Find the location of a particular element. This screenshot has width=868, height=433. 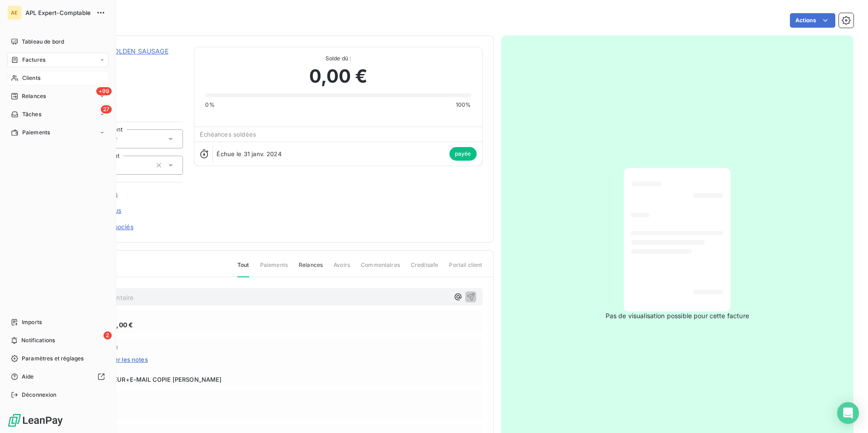

span: Tableau de bord is located at coordinates (43, 42).